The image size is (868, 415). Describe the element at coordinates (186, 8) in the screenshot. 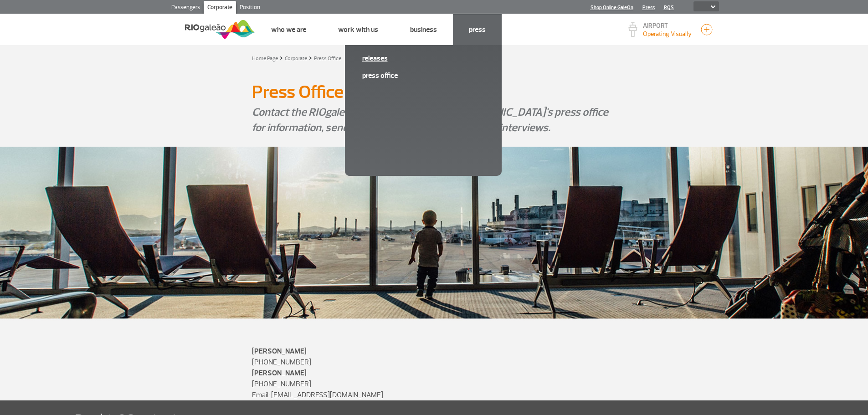

I see `a: Passengers` at that location.